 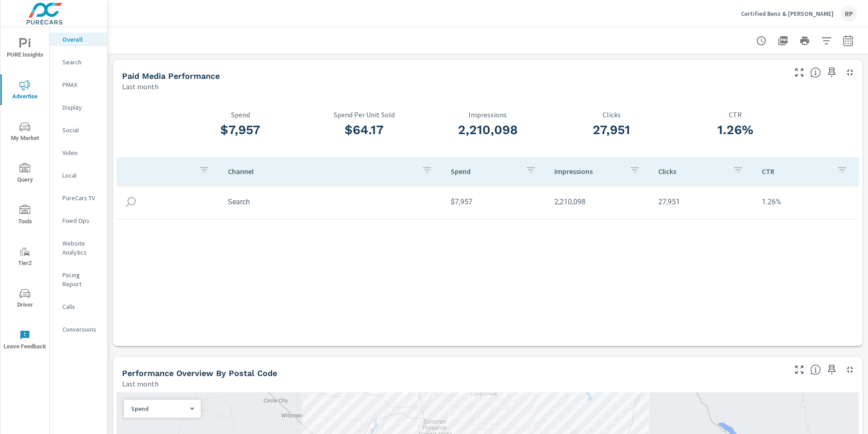 I want to click on p: Channel, so click(x=321, y=171).